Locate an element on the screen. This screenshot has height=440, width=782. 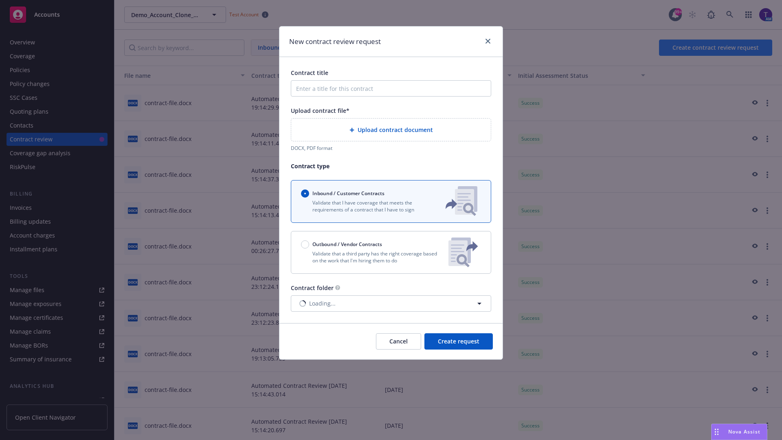
h1: New contract review request is located at coordinates (335, 42).